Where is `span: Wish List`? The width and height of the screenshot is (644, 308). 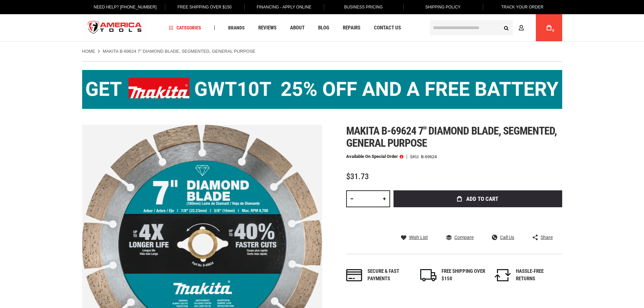
span: Wish List is located at coordinates (419, 237).